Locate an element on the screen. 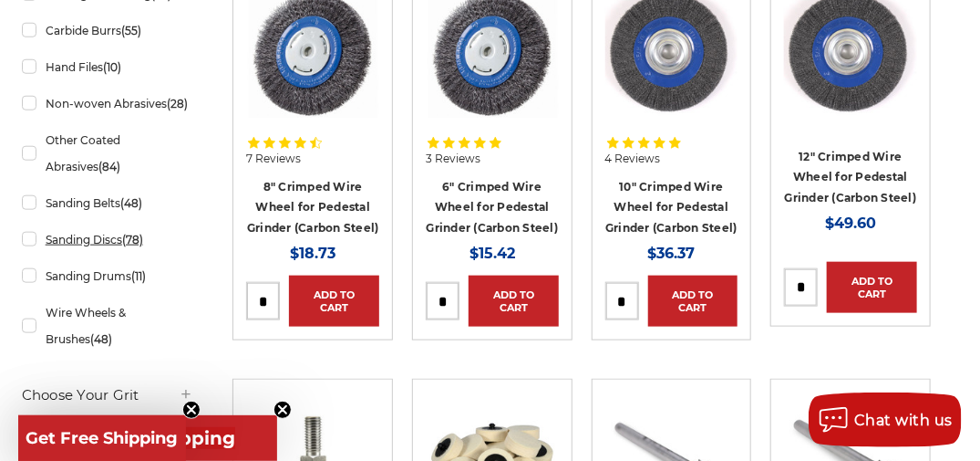  a: Non-woven Abrasives is located at coordinates (108, 103).